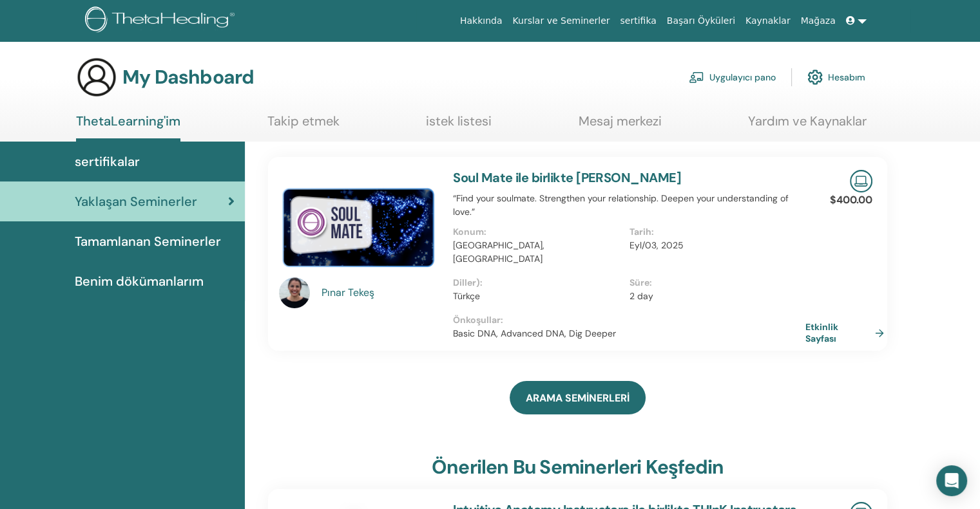 The height and width of the screenshot is (509, 980). I want to click on img: generic-user-icon.jpg, so click(96, 78).